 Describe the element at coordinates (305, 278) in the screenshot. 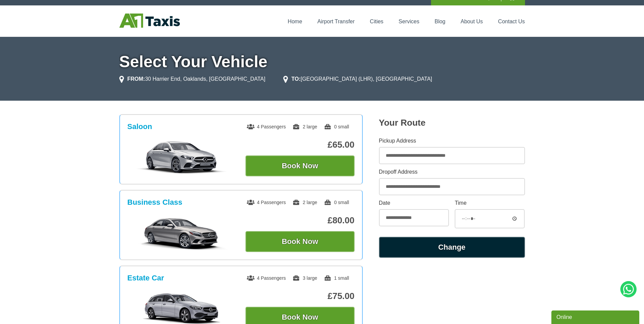

I see `span: 3 large` at that location.